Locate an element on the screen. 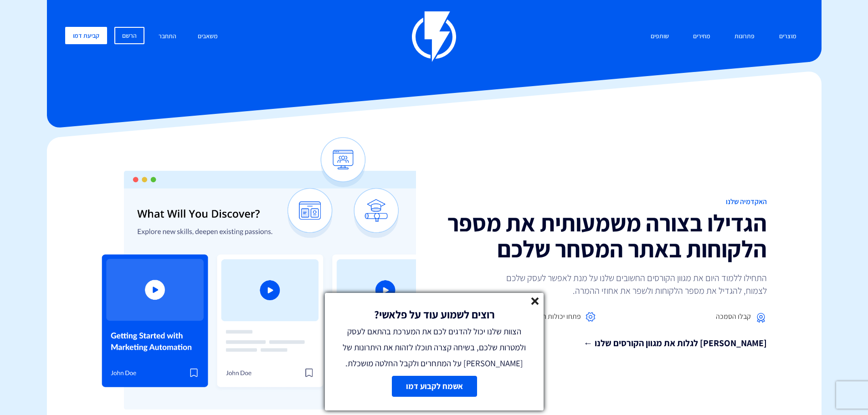 The height and width of the screenshot is (415, 868). a: הרשם is located at coordinates (130, 36).